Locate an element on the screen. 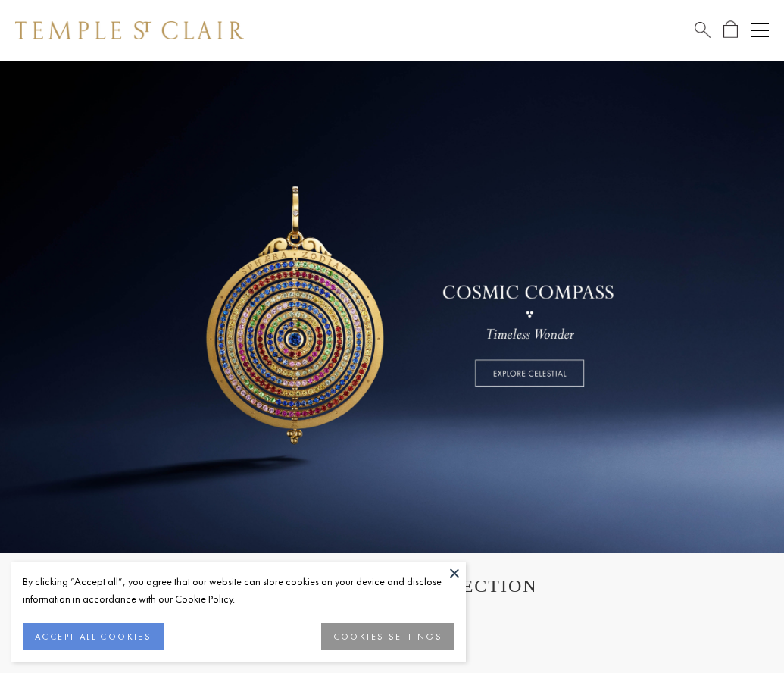 The height and width of the screenshot is (673, 784). img: Temple St. Clair is located at coordinates (130, 31).